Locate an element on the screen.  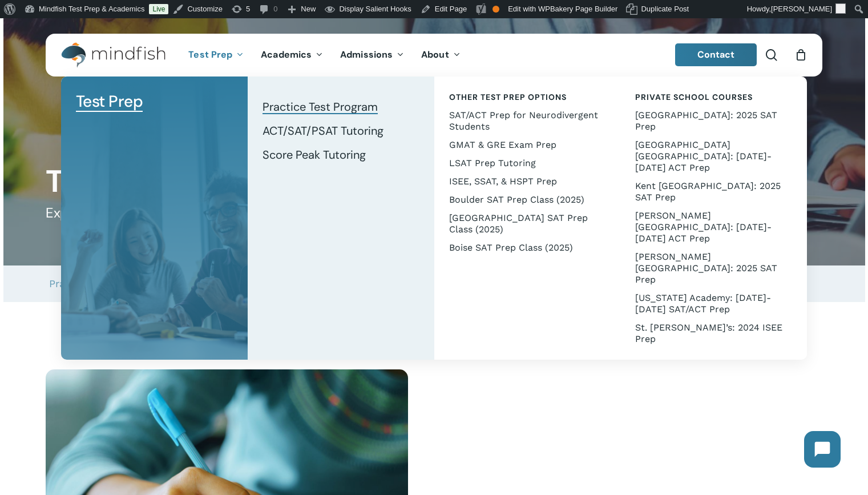
a: SAT/ACT Prep for Neurodivergent Students is located at coordinates (527, 121).